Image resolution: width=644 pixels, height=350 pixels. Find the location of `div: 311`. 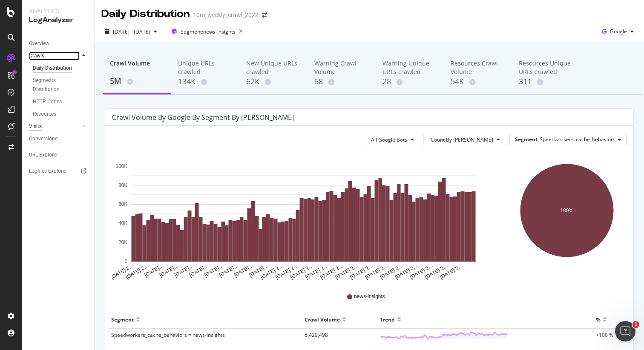

div: 311 is located at coordinates (546, 82).